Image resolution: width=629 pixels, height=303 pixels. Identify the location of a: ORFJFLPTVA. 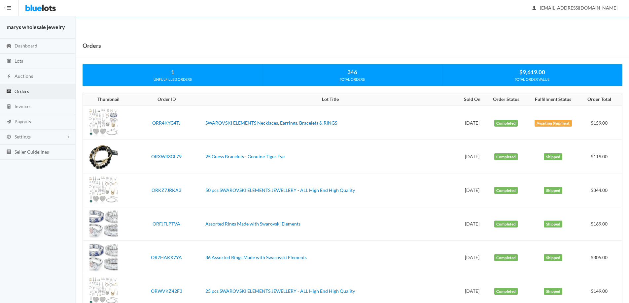
(166, 224).